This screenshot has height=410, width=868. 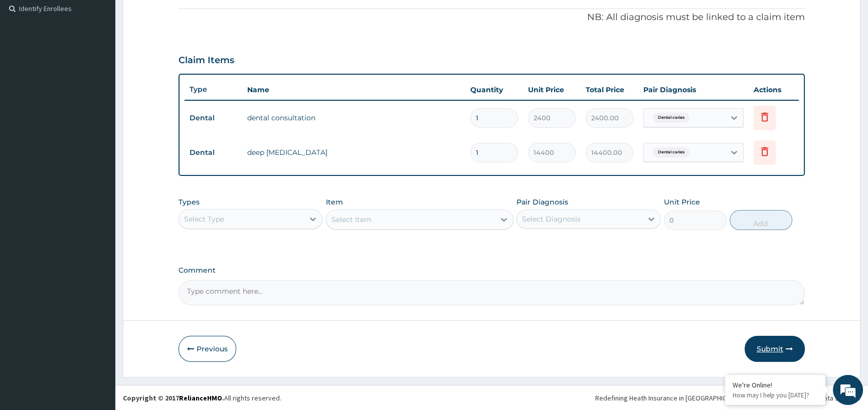 I want to click on div: Select Type, so click(x=204, y=219).